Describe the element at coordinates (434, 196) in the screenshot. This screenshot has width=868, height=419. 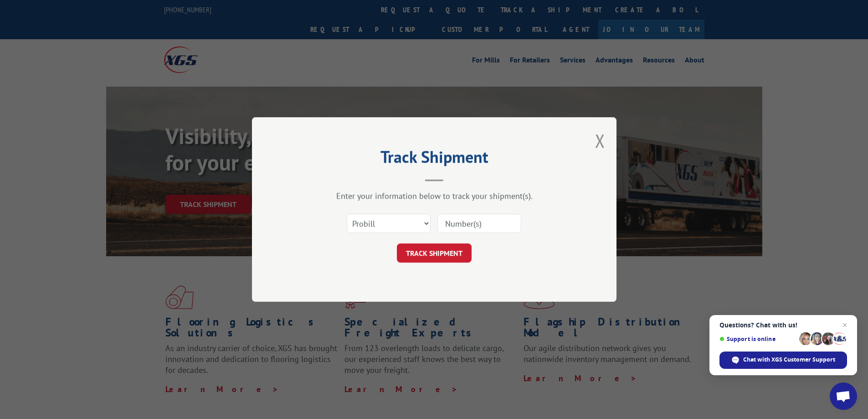
I see `div: Enter your information below to track your shipment(s).` at that location.